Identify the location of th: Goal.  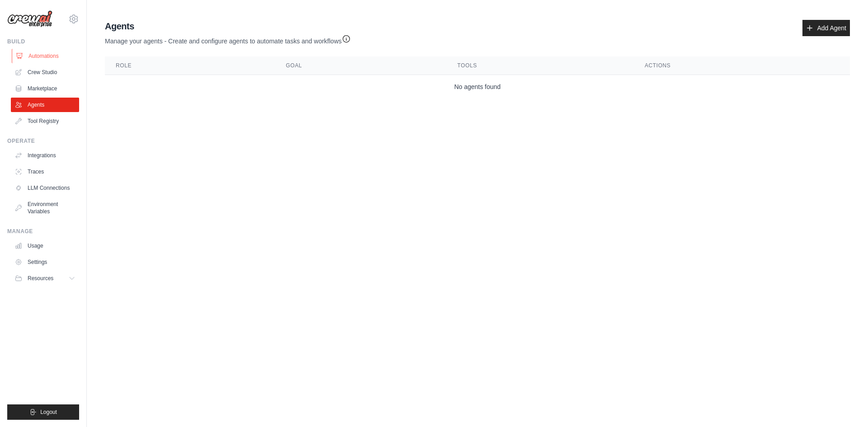
(360, 66).